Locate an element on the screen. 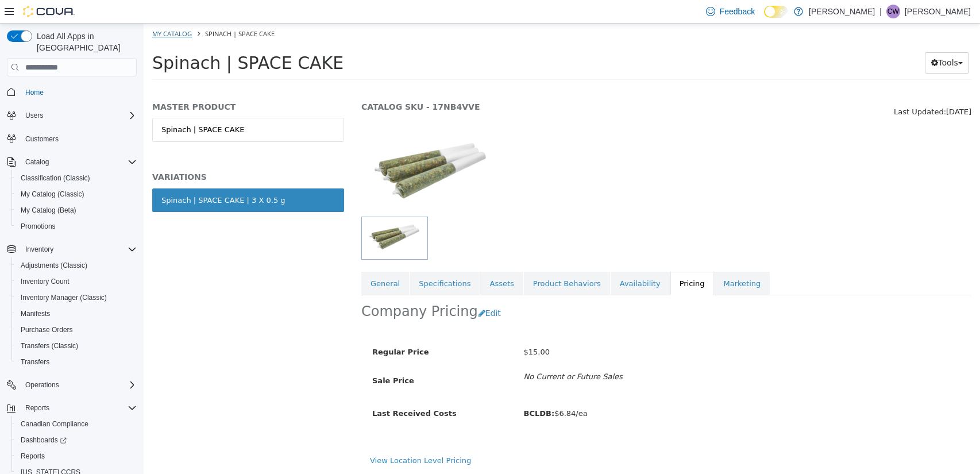 This screenshot has height=474, width=980. button: Classification (Classic) is located at coordinates (76, 178).